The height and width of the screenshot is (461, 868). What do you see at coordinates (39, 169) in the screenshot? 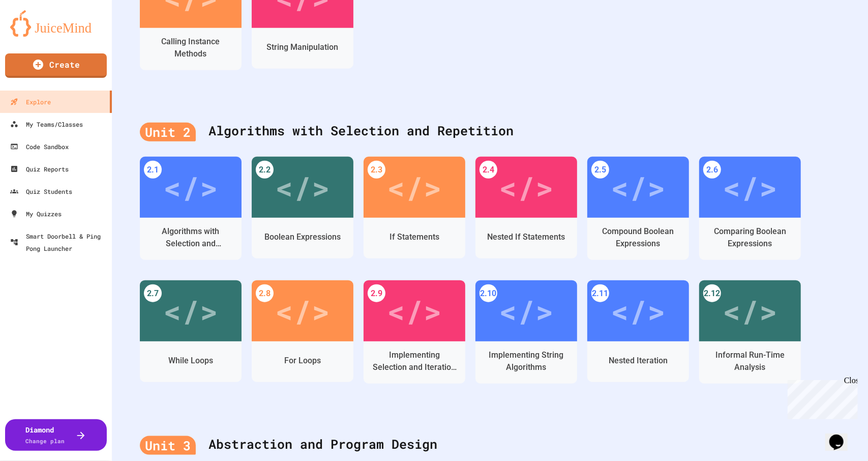
I see `div: Quiz Reports` at bounding box center [39, 169].